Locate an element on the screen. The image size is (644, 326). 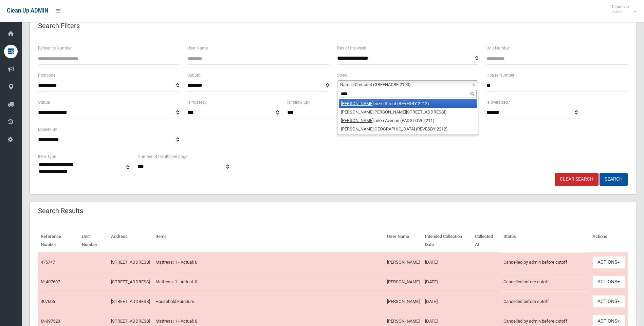
label: User Name is located at coordinates (197, 48).